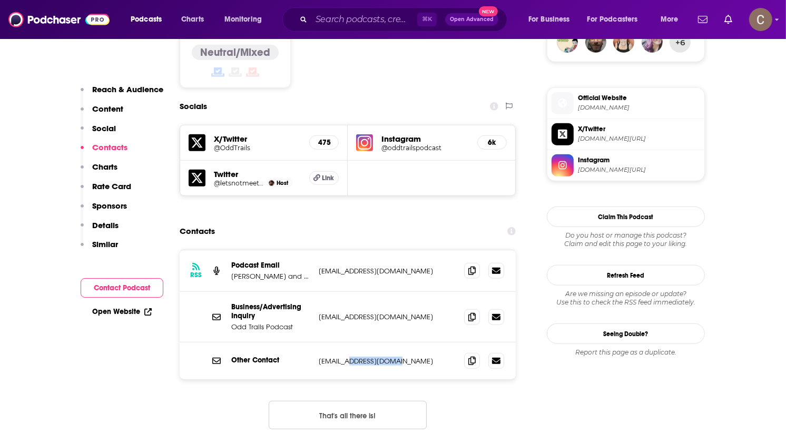  Describe the element at coordinates (596, 42) in the screenshot. I see `img: Sowa` at that location.